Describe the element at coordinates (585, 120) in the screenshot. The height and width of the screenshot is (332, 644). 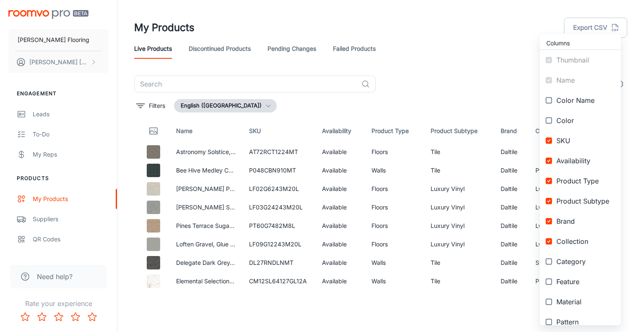
I see `span: Color` at that location.